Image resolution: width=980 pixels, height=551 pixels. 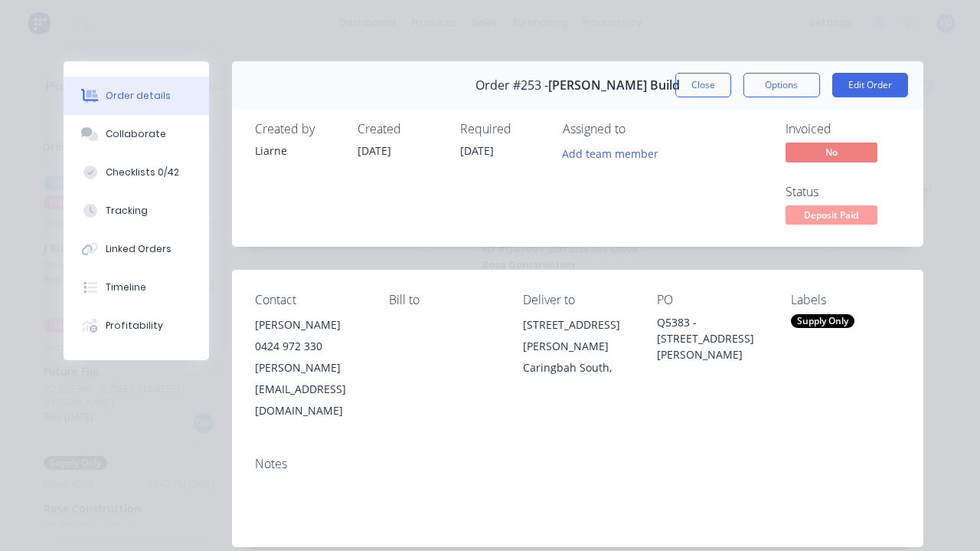 I want to click on button: Collaborate, so click(x=136, y=134).